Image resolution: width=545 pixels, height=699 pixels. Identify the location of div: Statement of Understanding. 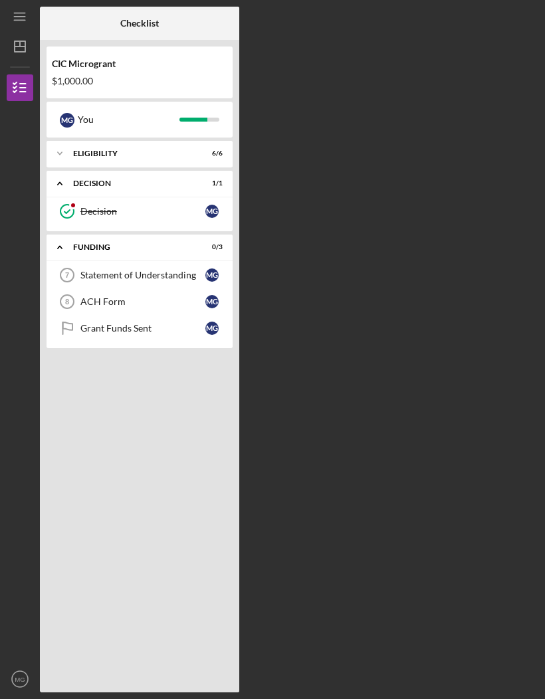
(143, 275).